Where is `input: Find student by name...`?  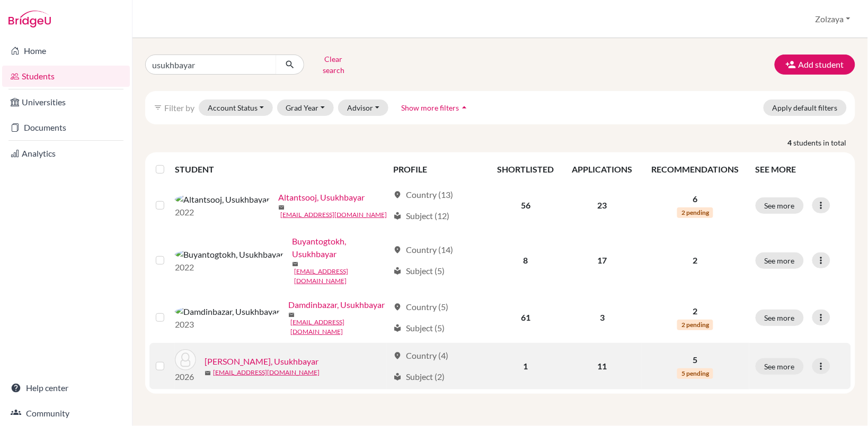
input: Find student by name... is located at coordinates (211, 65).